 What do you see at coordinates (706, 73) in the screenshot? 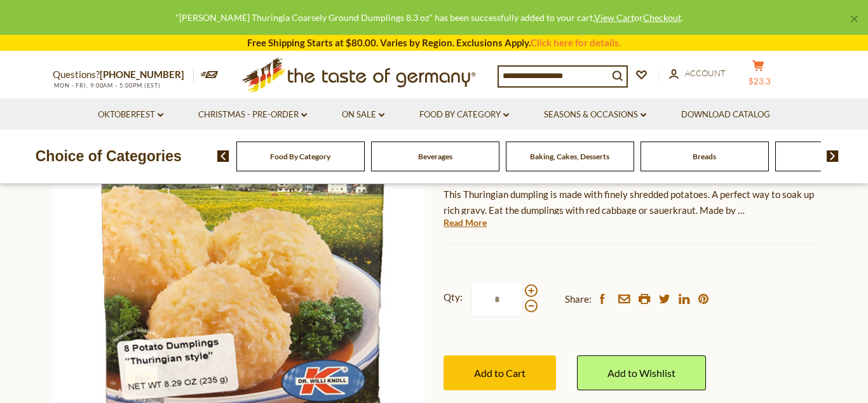
I see `span: Account` at bounding box center [706, 73].